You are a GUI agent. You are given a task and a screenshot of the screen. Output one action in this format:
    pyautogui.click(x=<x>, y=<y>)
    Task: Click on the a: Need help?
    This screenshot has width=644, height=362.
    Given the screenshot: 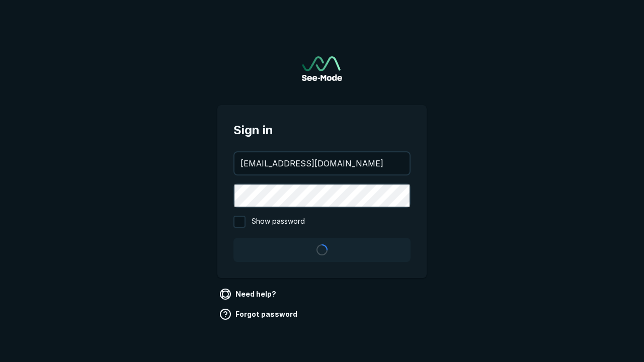 What is the action you would take?
    pyautogui.click(x=249, y=294)
    